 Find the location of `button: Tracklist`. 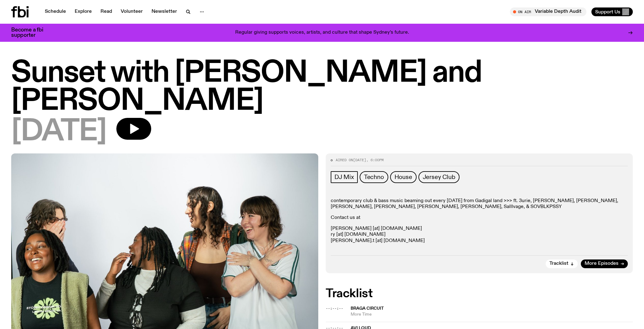

button: Tracklist is located at coordinates (562, 263).